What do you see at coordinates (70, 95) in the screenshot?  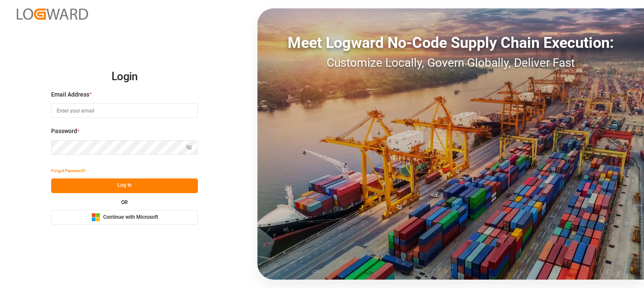 I see `span: Email Address` at bounding box center [70, 95].